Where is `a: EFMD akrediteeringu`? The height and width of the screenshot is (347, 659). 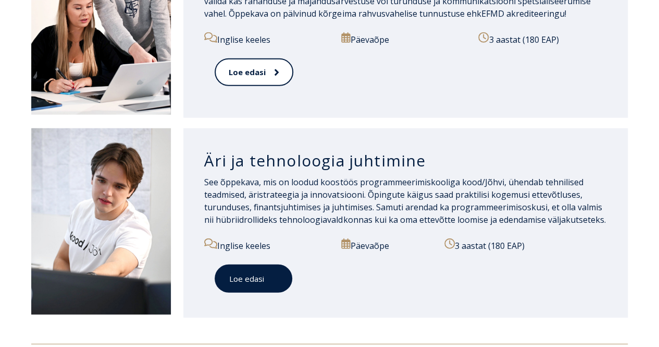
a: EFMD akrediteeringu is located at coordinates (523, 14).